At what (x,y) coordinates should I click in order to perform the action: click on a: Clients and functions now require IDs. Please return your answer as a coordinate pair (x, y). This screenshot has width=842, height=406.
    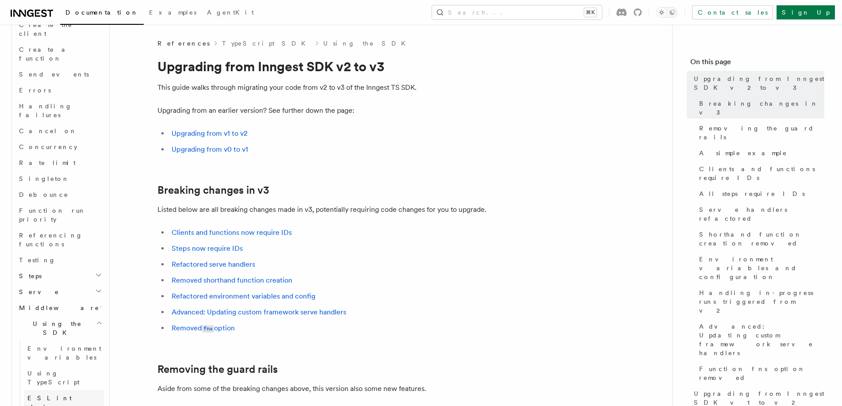
    Looking at the image, I should click on (232, 232).